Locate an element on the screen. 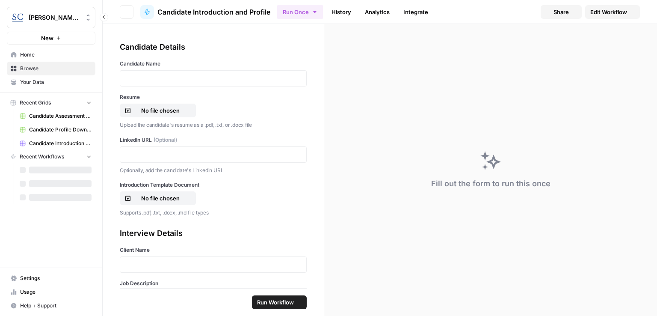 This screenshot has height=316, width=657. span: Recent Workflows is located at coordinates (42, 156).